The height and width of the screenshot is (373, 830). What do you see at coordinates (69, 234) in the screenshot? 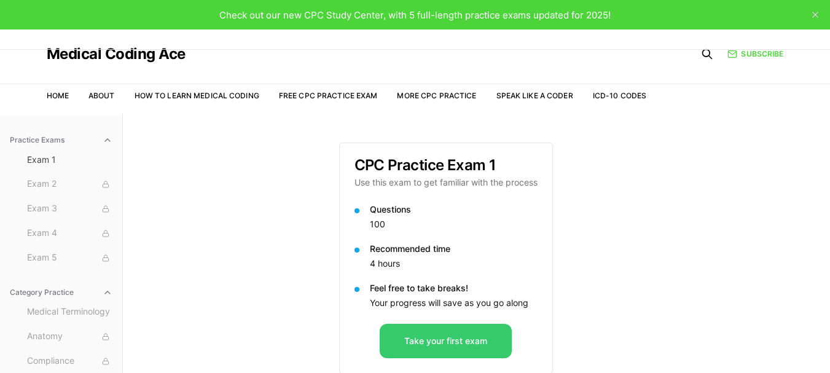
I see `span: Exam 4` at bounding box center [69, 234].